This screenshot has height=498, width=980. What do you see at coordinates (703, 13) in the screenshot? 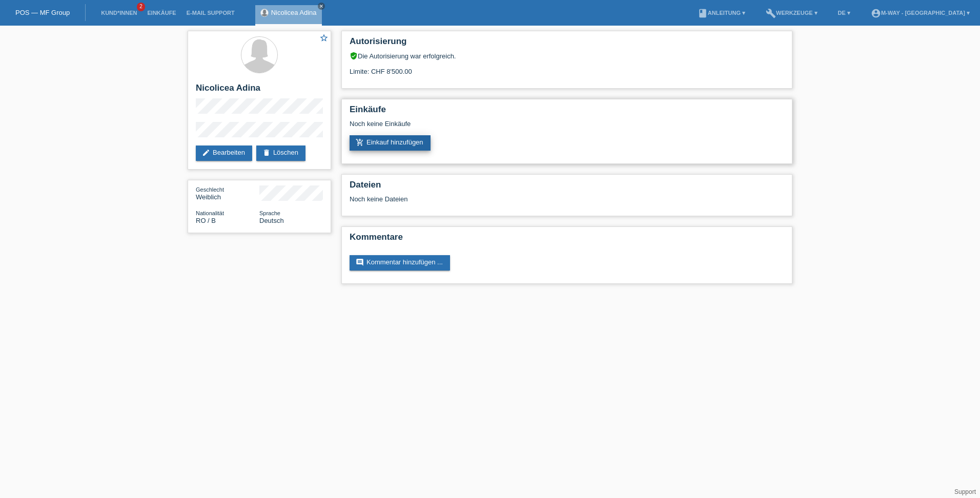
I see `i: book` at bounding box center [703, 13].